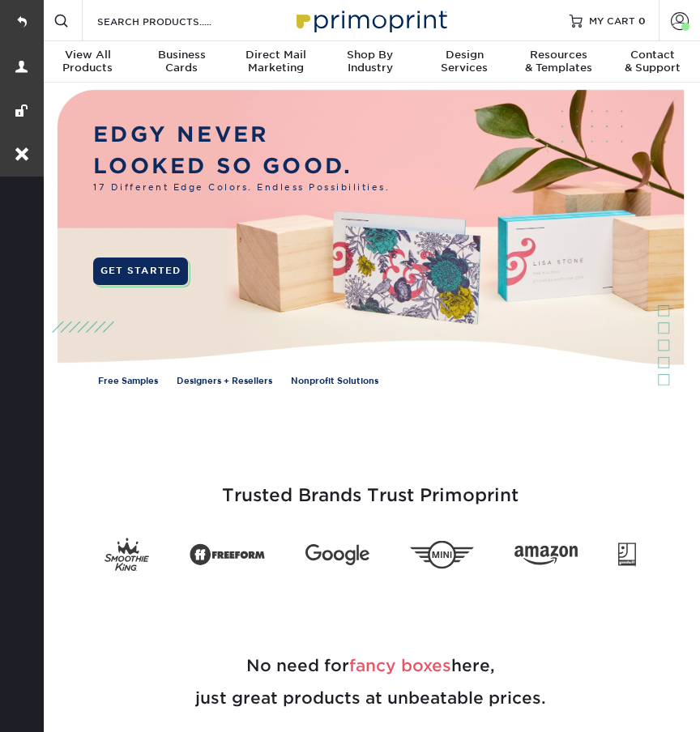 This screenshot has width=700, height=732. What do you see at coordinates (653, 61) in the screenshot?
I see `div: & Support` at bounding box center [653, 61].